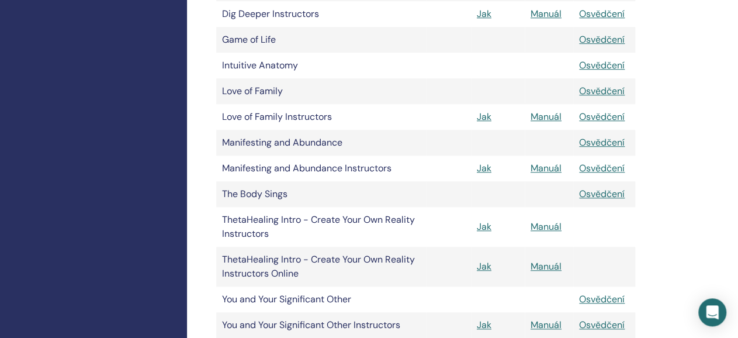 The height and width of the screenshot is (338, 738). What do you see at coordinates (321, 266) in the screenshot?
I see `td: ThetaHealing Intro - Create Your Own Reality Instructors Online` at bounding box center [321, 266].